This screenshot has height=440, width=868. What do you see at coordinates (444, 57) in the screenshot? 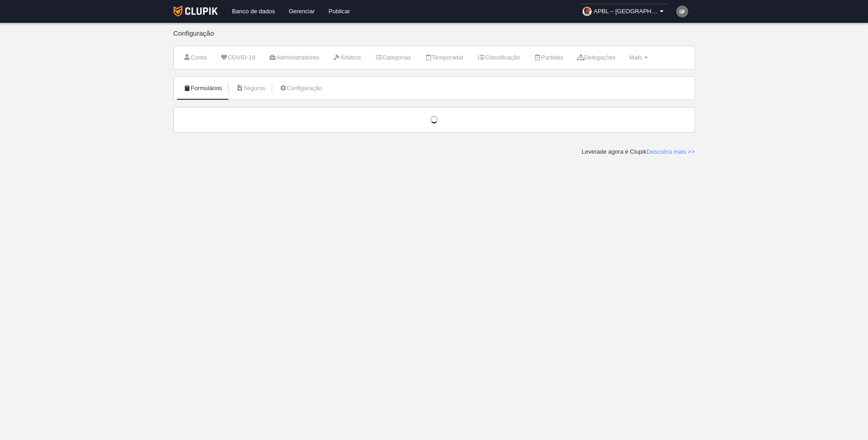
I see `a: Temporadar` at bounding box center [444, 57].